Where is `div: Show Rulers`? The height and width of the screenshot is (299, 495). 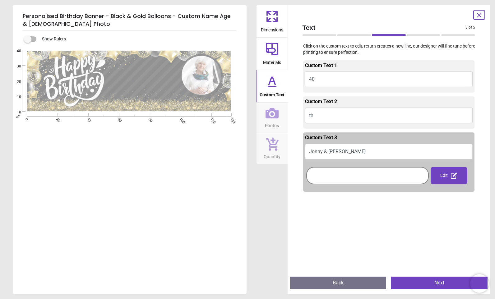 div: Show Rulers is located at coordinates (137, 39).